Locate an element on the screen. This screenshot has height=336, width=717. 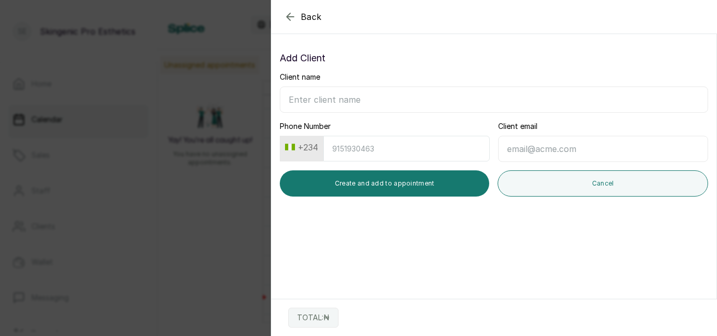
label: Client email is located at coordinates (517, 126).